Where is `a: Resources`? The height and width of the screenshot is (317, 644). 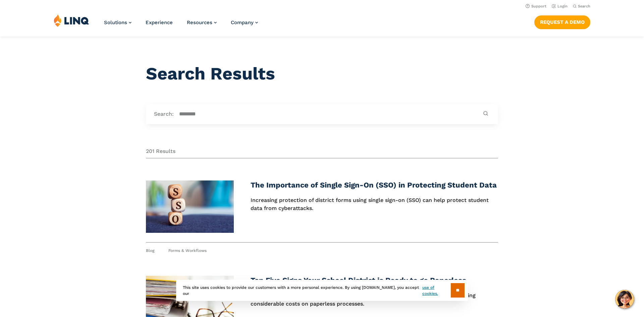
a: Resources is located at coordinates (201, 22).